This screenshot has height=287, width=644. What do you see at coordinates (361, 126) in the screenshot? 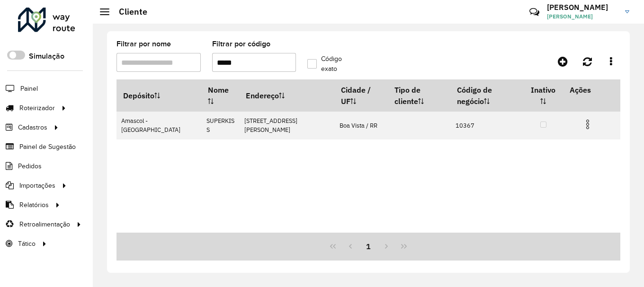
I see `td: Boa Vista / RR` at bounding box center [361, 126].